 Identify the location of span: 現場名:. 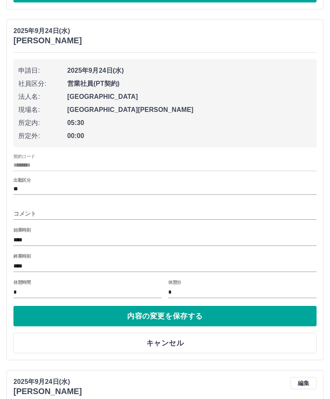
(43, 110).